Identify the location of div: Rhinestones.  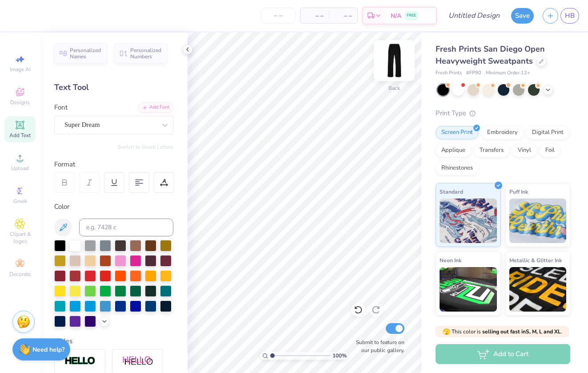
(457, 168).